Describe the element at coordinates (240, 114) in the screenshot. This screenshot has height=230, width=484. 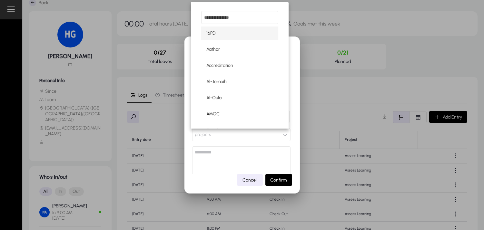
I see `mat-option: AMOC` at that location.